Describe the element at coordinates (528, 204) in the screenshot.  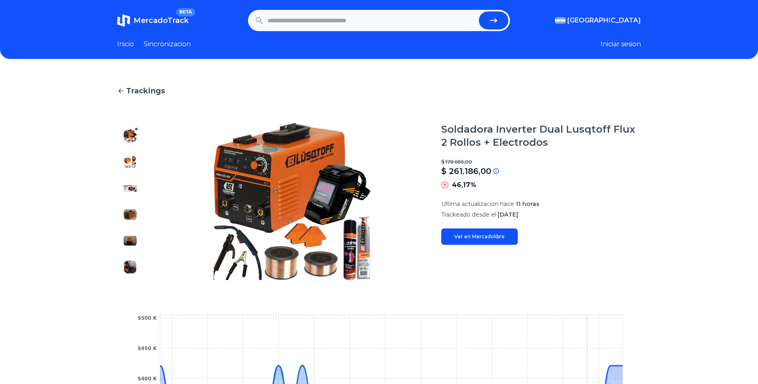
I see `span: 11 horas` at that location.